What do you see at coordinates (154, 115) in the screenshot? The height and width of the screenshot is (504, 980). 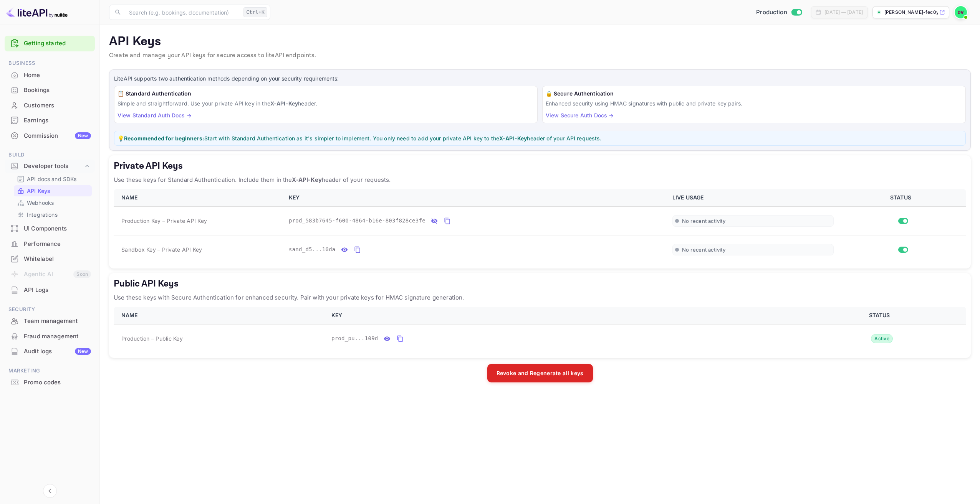 I see `a: View Standard Auth Docs →` at bounding box center [154, 115].